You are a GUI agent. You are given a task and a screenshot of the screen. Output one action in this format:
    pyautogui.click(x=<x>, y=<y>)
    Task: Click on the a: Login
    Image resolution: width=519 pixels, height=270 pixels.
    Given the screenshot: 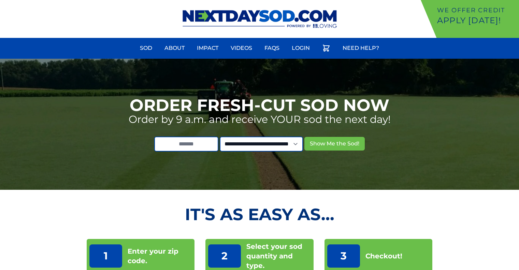 What is the action you would take?
    pyautogui.click(x=300, y=48)
    